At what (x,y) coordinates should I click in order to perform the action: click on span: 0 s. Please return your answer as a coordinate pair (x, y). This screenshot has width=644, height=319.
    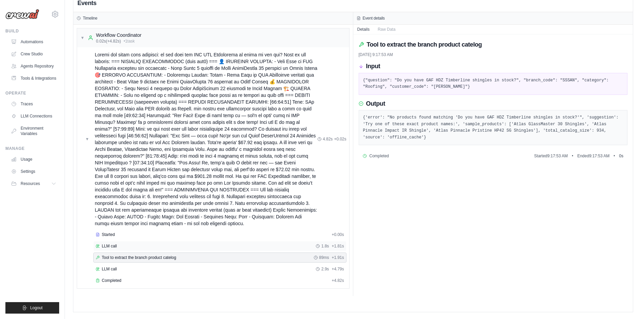
    Looking at the image, I should click on (620, 156).